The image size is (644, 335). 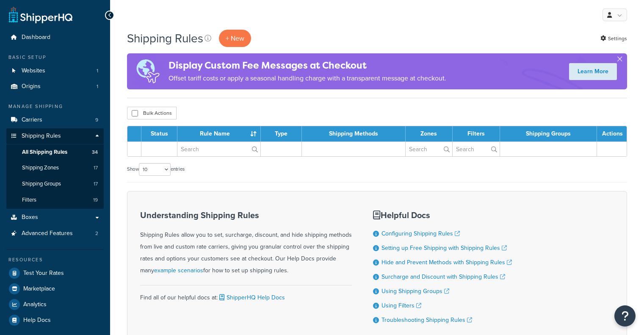 What do you see at coordinates (95, 152) in the screenshot?
I see `span: 34` at bounding box center [95, 152].